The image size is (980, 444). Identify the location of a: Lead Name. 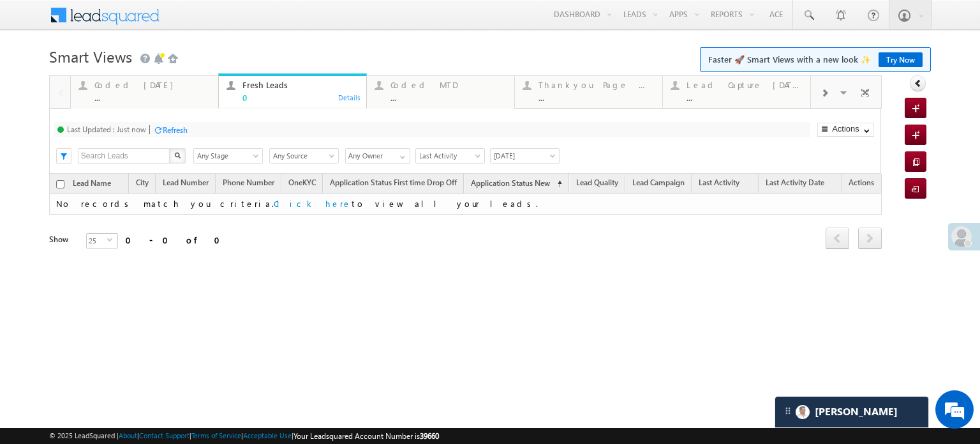
(92, 184).